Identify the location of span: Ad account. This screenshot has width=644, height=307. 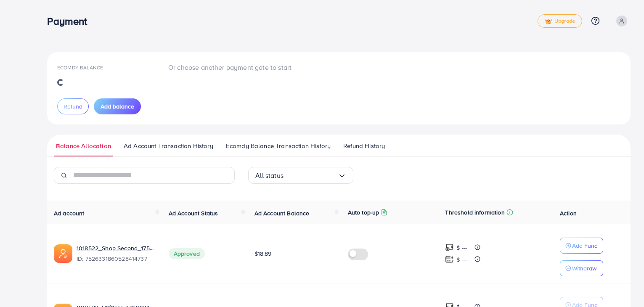
(69, 213).